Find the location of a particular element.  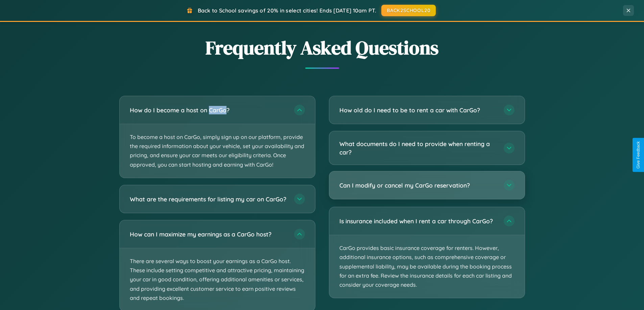

div: Give Feedback is located at coordinates (638, 155).